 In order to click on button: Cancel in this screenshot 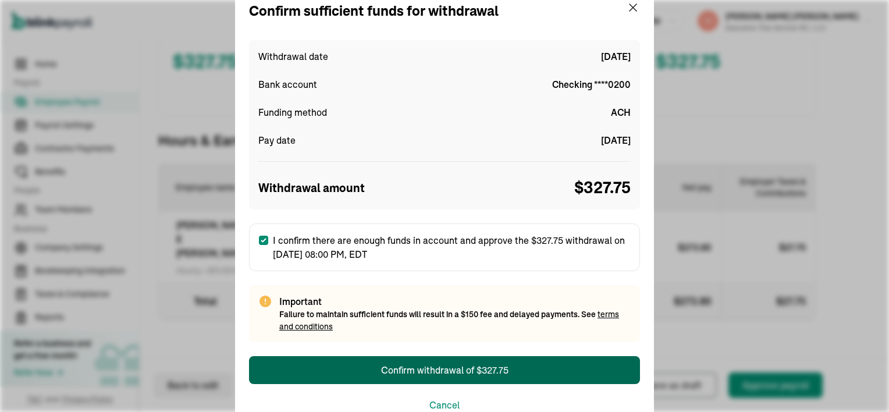, I will do `click(444, 405)`.